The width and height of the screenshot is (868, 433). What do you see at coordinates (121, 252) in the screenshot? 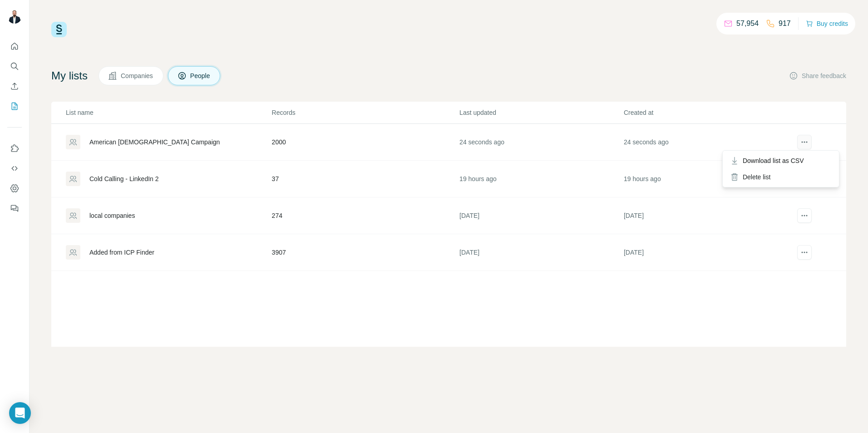
I see `div: Added from ICP Finder` at bounding box center [121, 252].